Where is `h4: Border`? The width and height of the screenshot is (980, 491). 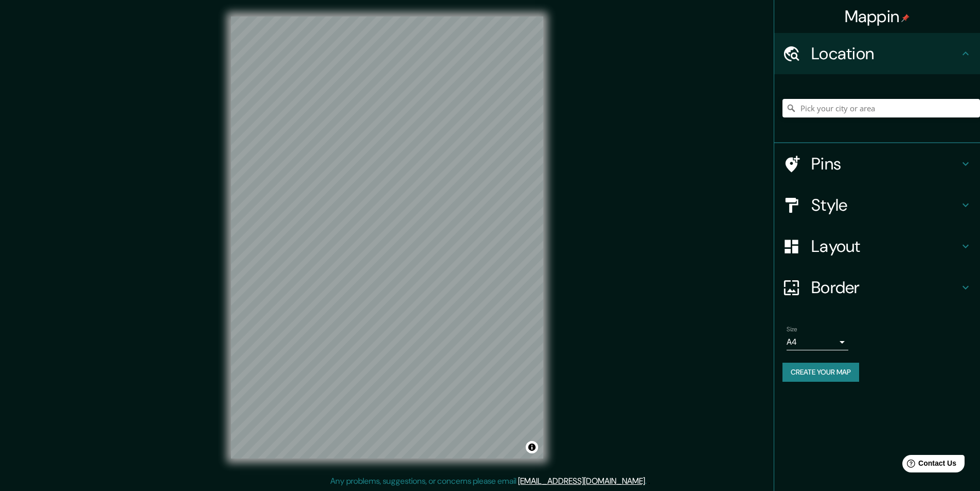
h4: Border is located at coordinates (886, 287).